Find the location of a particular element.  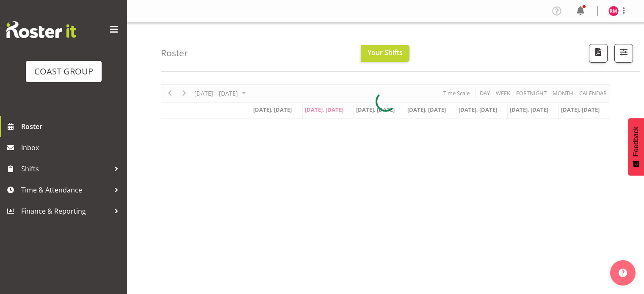

span: Time & Attendance is located at coordinates (65, 190).